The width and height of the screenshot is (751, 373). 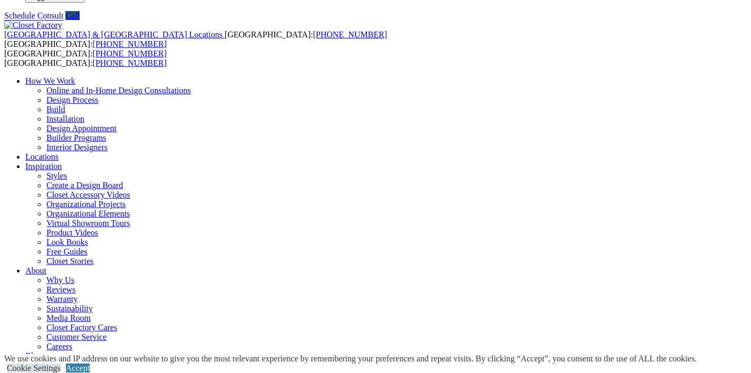 What do you see at coordinates (72, 100) in the screenshot?
I see `a: Design Process` at bounding box center [72, 100].